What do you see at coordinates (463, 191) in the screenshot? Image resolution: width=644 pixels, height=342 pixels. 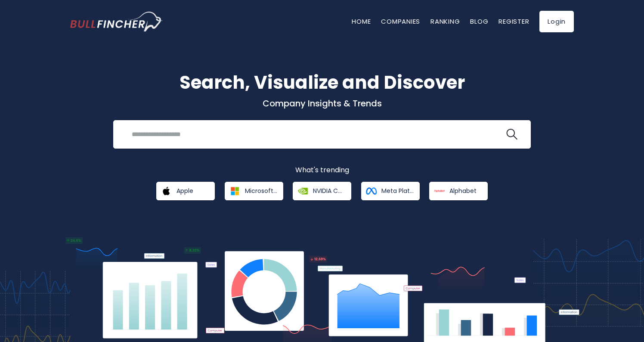 I see `span: Alphabet` at bounding box center [463, 191].